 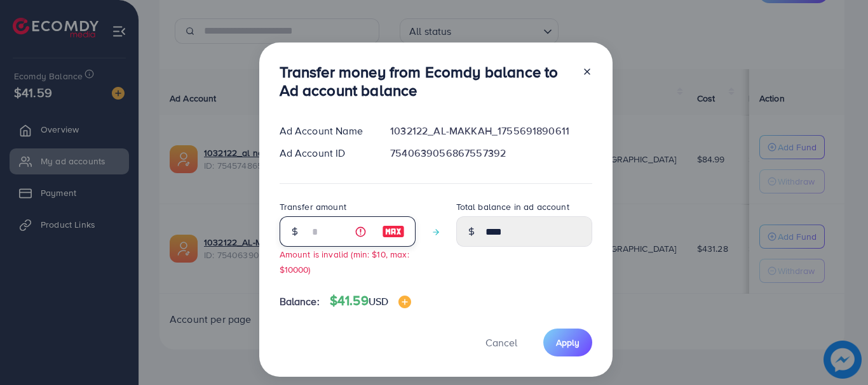 I want to click on span: Apply, so click(x=567, y=343).